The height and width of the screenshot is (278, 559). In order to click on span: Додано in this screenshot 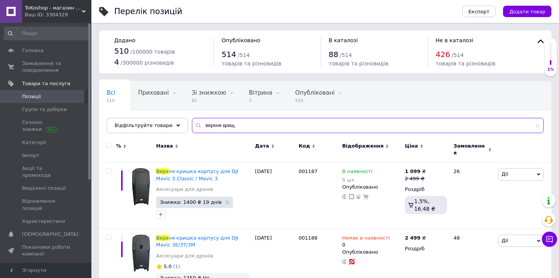, I will do `click(125, 40)`.